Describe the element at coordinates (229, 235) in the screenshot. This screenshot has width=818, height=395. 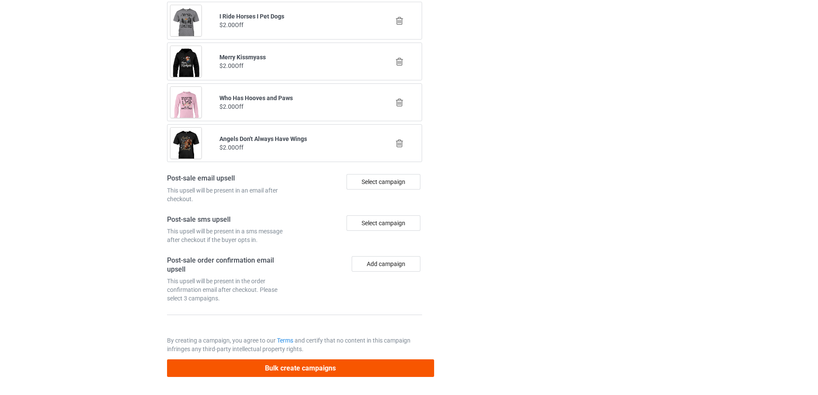
I see `div: This upsell will be present in a sms message after checkout if the buyer opts in.` at that location.